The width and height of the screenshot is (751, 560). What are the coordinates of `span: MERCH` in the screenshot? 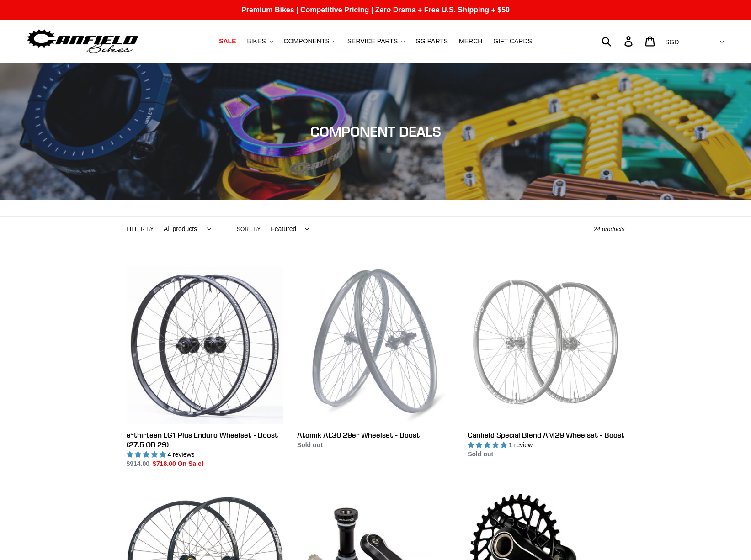 It's located at (471, 41).